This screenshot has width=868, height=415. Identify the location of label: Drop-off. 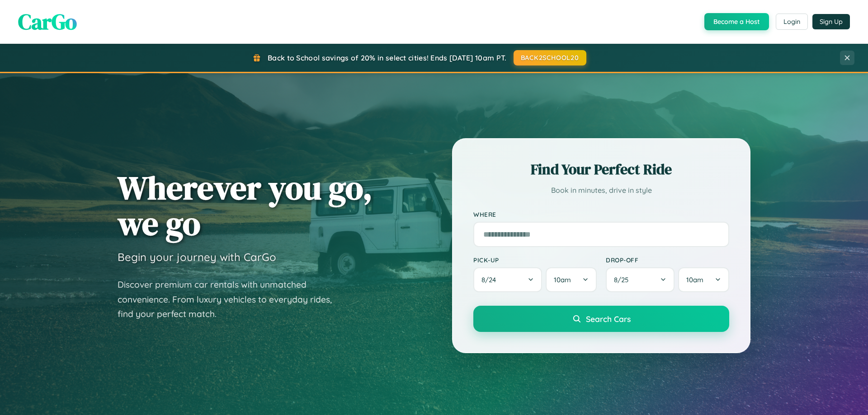
(667, 260).